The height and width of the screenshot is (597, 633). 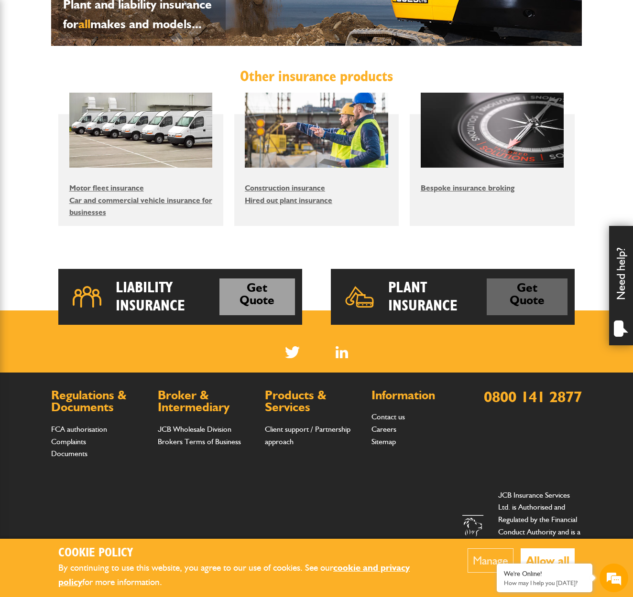 What do you see at coordinates (313, 401) in the screenshot?
I see `h2: Products & Services` at bounding box center [313, 401].